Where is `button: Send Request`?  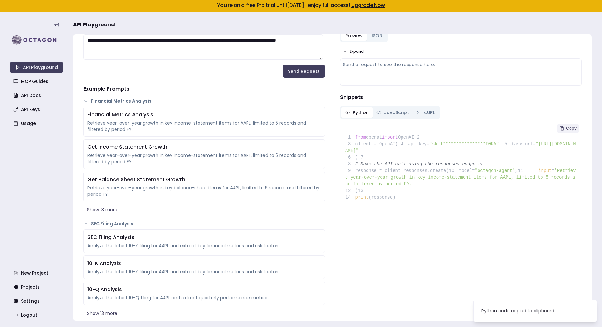
button: Send Request is located at coordinates (304, 71).